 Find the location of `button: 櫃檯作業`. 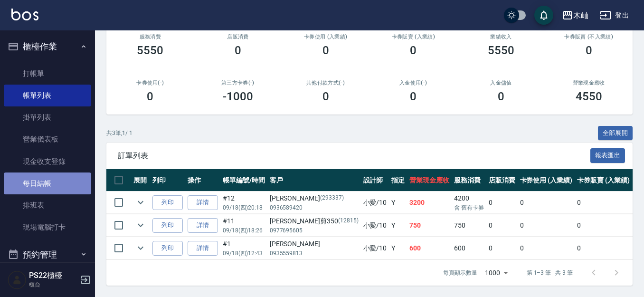

button: 櫃檯作業 is located at coordinates (48, 47).